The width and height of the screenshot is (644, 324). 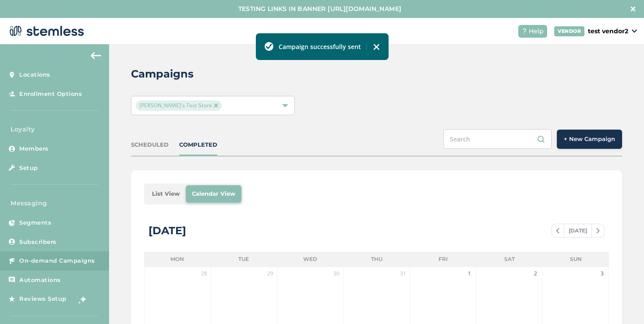 I want to click on li: Mon, so click(x=178, y=259).